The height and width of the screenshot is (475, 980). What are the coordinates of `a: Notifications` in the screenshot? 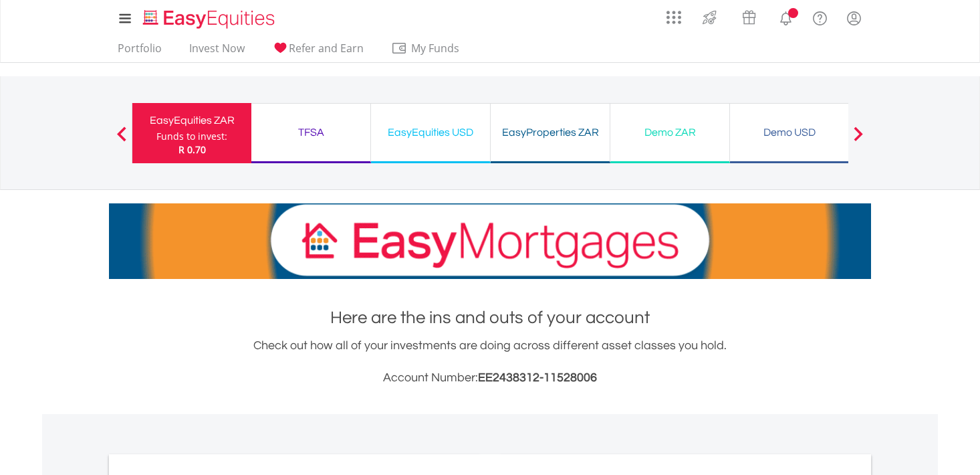 It's located at (785, 17).